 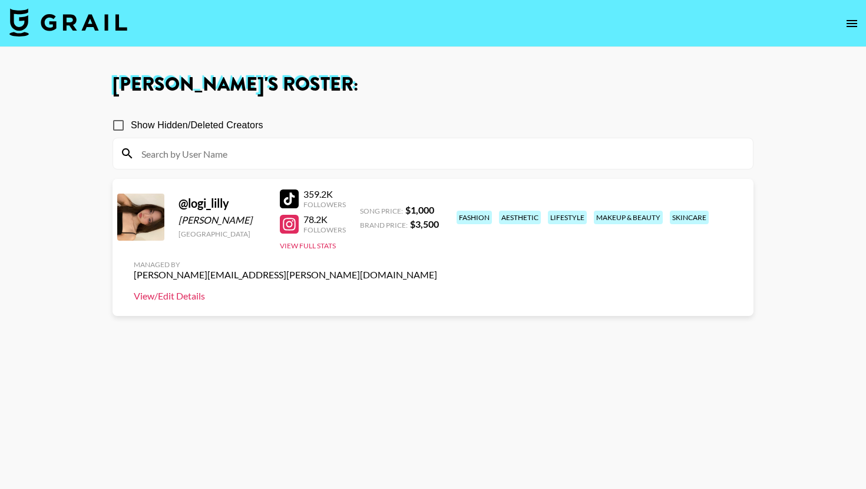 I want to click on strong: $ 1,000, so click(x=419, y=210).